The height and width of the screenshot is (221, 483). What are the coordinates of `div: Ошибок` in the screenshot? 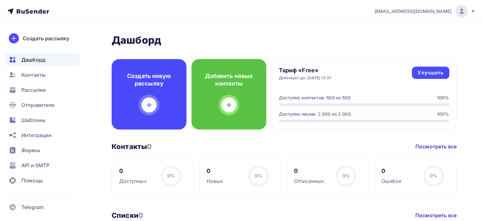 It's located at (392, 181).